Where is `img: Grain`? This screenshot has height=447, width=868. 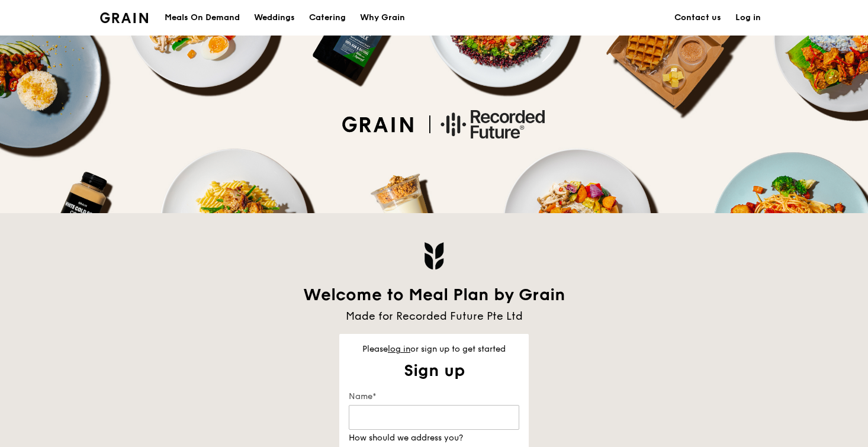 img: Grain is located at coordinates (124, 18).